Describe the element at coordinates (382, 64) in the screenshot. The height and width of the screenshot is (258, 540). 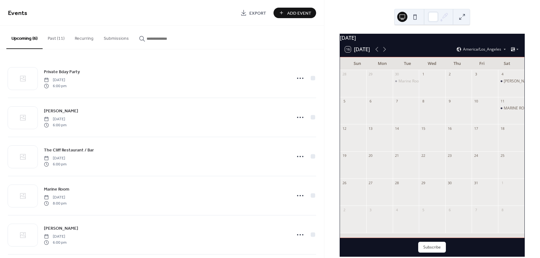
I see `div: Mon` at that location.